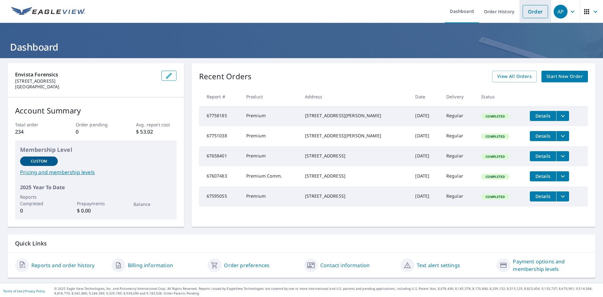 The height and width of the screenshot is (297, 603). Describe the element at coordinates (35, 124) in the screenshot. I see `p: Total order` at that location.